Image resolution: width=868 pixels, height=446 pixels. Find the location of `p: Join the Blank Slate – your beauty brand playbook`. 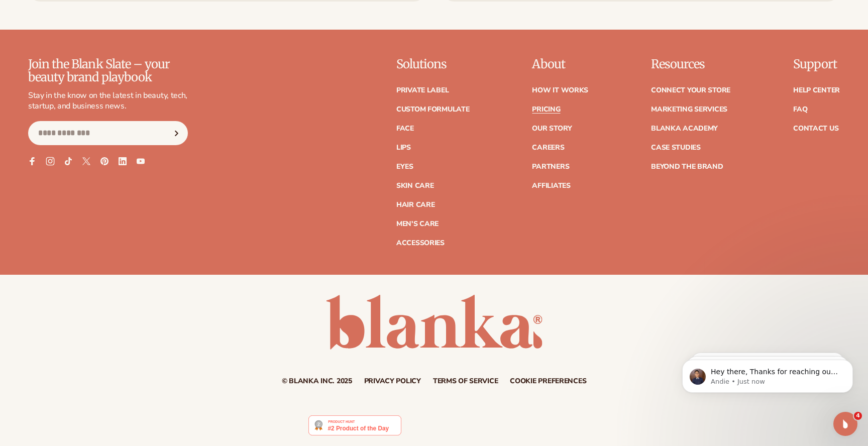

p: Join the Blank Slate – your beauty brand playbook is located at coordinates (108, 71).